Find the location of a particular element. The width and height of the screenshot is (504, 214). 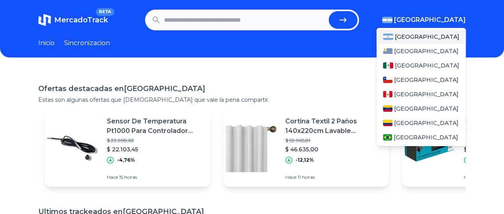

p: $ 22.103,45 is located at coordinates (156, 149).